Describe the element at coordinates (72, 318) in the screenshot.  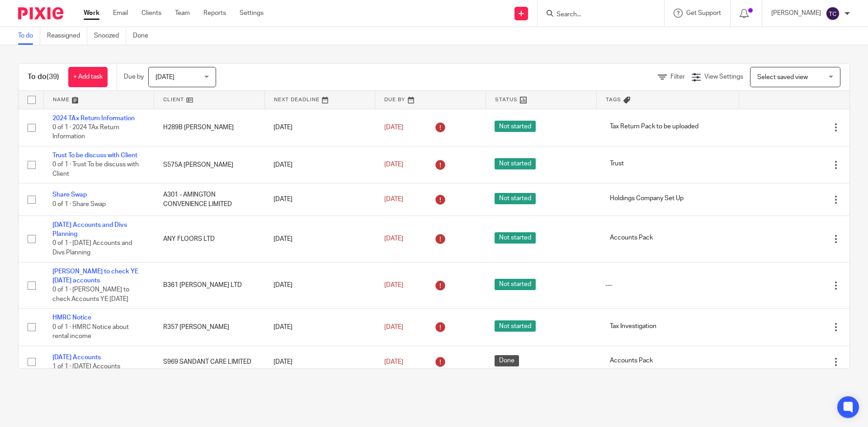
I see `a: HMRC Notice` at that location.